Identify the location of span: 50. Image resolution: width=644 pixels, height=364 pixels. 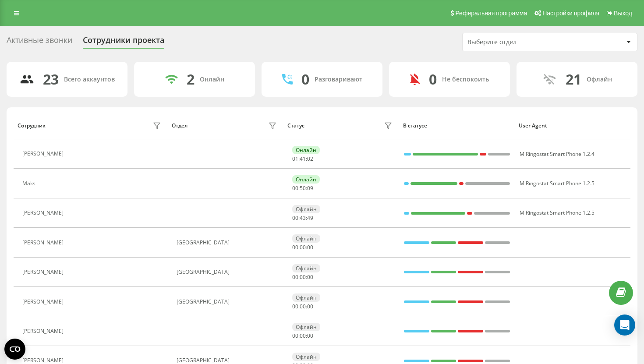
(303, 188).